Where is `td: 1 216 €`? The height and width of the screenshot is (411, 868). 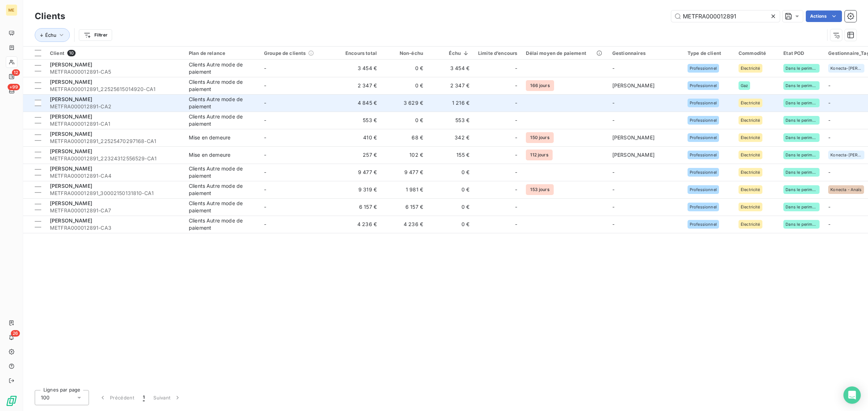 td: 1 216 € is located at coordinates (451, 103).